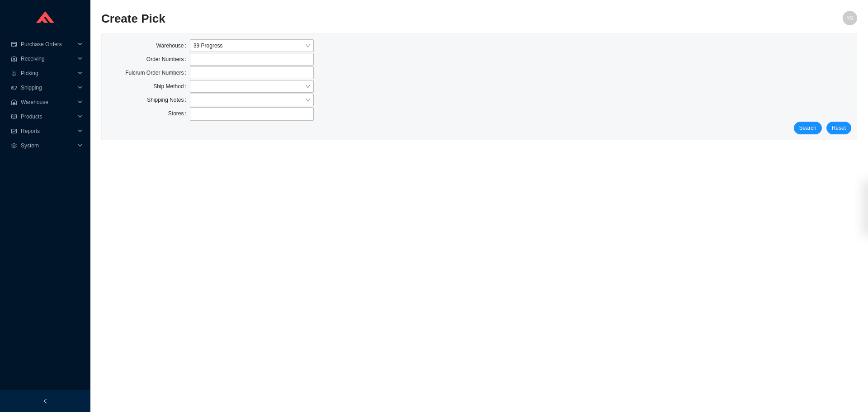 The image size is (868, 412). I want to click on span: credit-card, so click(14, 44).